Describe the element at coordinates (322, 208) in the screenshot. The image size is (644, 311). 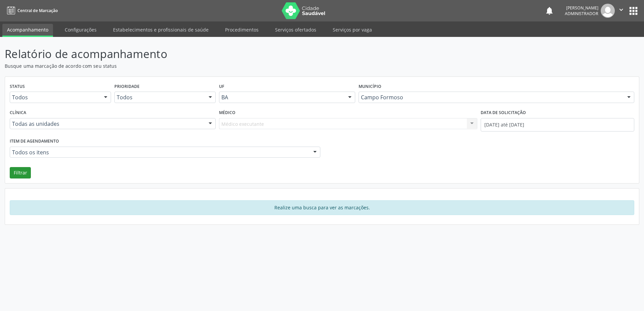
I see `div: Realize uma busca para ver as marcações.` at that location.